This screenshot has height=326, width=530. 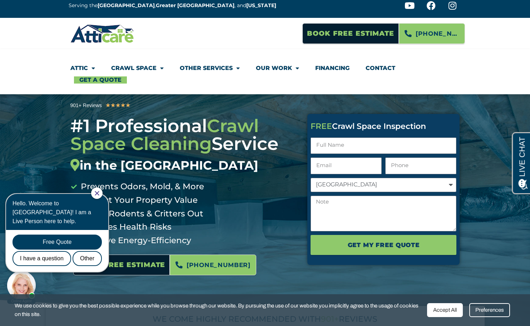 I want to click on a: Financing, so click(x=332, y=68).